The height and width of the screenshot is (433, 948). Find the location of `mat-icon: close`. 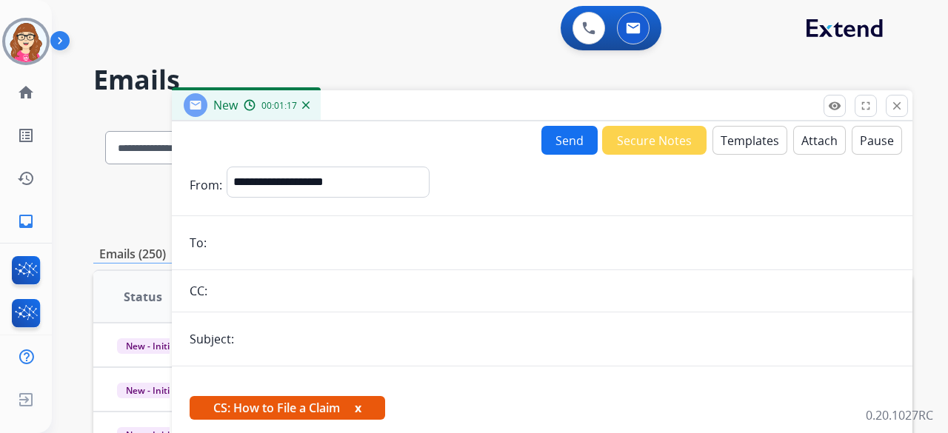

mat-icon: close is located at coordinates (896, 106).